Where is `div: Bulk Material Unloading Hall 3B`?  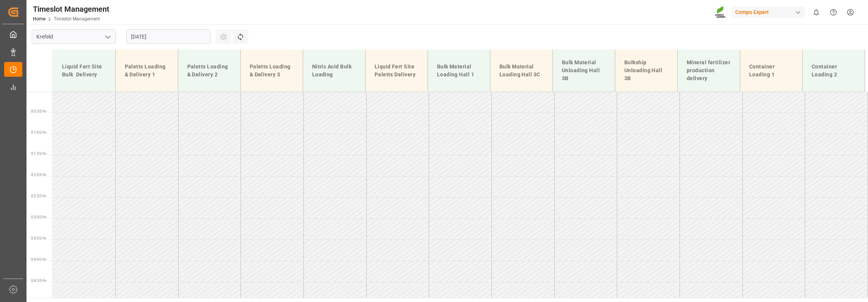 div: Bulk Material Unloading Hall 3B is located at coordinates (584, 70).